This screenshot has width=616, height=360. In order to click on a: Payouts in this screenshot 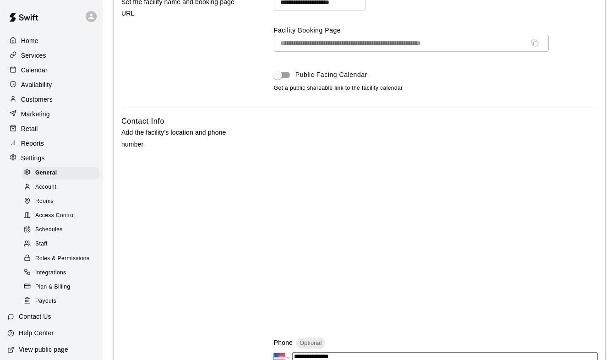, I will do `click(62, 301)`.